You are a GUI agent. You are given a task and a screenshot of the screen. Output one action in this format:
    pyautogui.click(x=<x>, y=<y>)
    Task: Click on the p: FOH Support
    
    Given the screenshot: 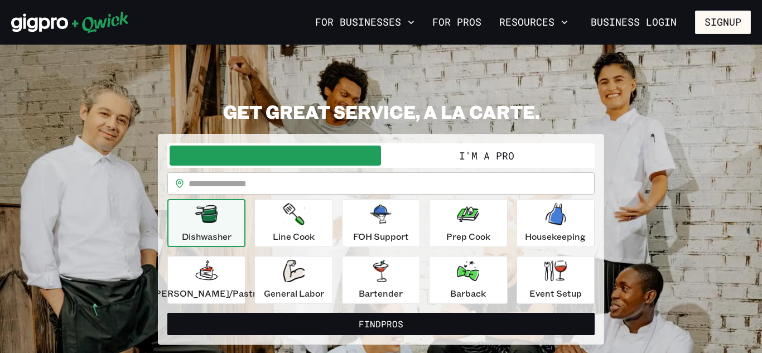 What is the action you would take?
    pyautogui.click(x=381, y=236)
    